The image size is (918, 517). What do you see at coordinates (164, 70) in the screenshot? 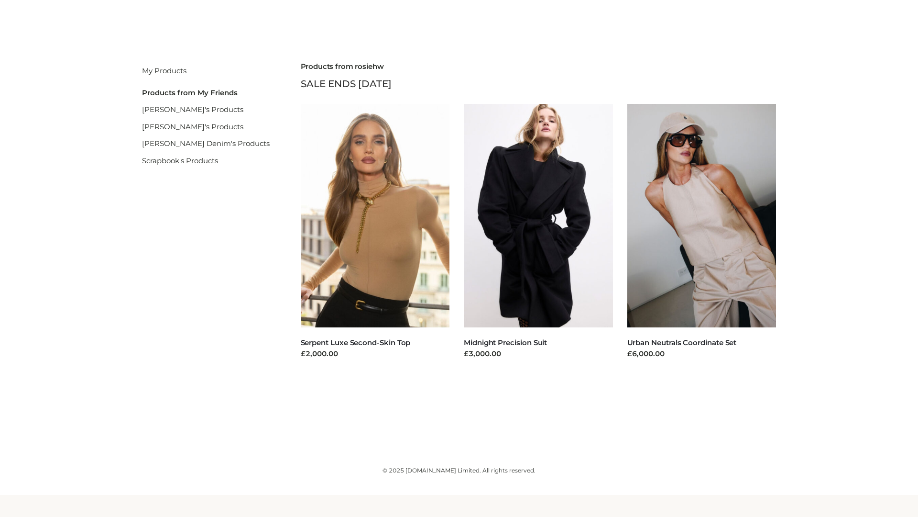
I see `a: My Products` at bounding box center [164, 70].